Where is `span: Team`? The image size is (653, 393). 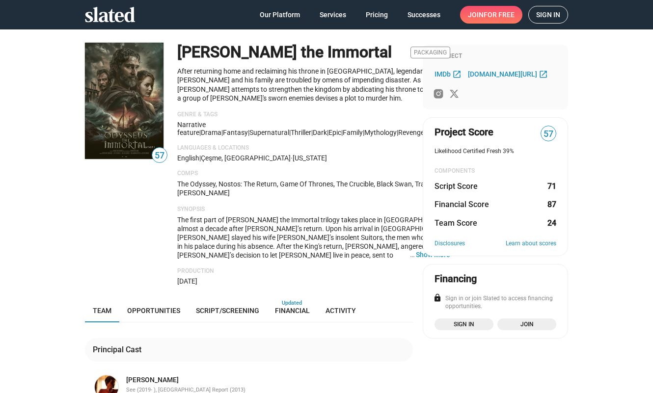
span: Team is located at coordinates (102, 311).